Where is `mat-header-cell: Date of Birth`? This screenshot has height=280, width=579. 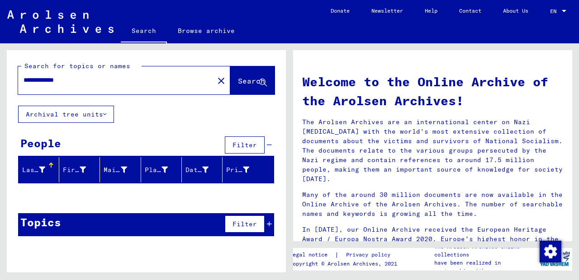
mat-header-cell: Date of Birth is located at coordinates (202, 170).